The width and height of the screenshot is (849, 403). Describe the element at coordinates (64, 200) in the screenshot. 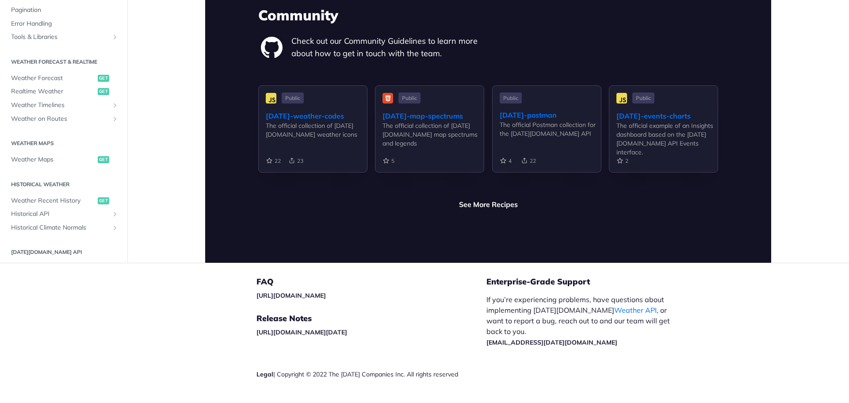

I see `a: Weather Recent Historyget` at that location.